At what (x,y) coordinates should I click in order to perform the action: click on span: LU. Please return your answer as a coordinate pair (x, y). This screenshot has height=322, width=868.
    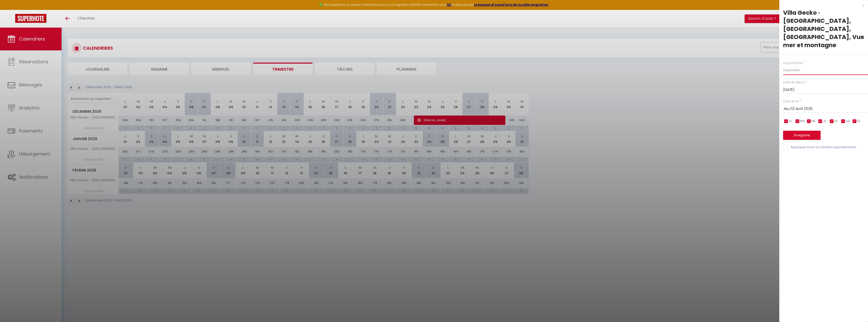
    Looking at the image, I should click on (790, 121).